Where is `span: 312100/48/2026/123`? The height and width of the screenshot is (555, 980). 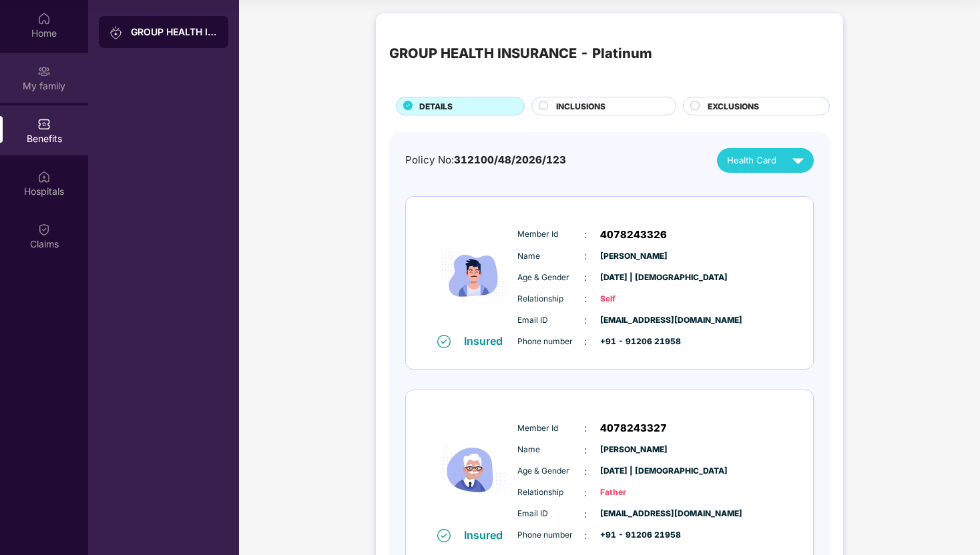
span: 312100/48/2026/123 is located at coordinates (510, 159).